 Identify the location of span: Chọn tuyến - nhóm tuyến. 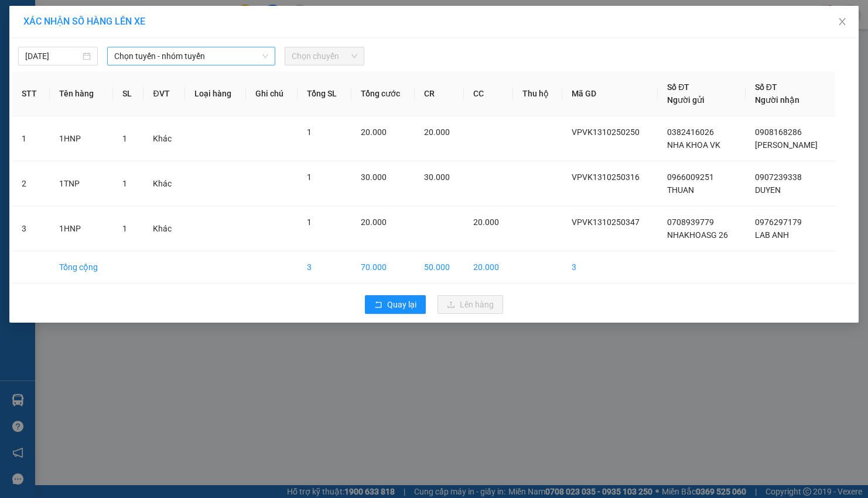
(191, 56).